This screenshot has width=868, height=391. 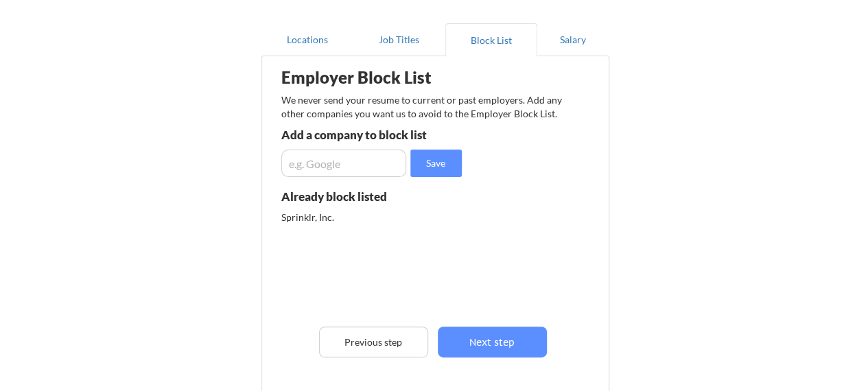 I want to click on button: Save, so click(x=436, y=163).